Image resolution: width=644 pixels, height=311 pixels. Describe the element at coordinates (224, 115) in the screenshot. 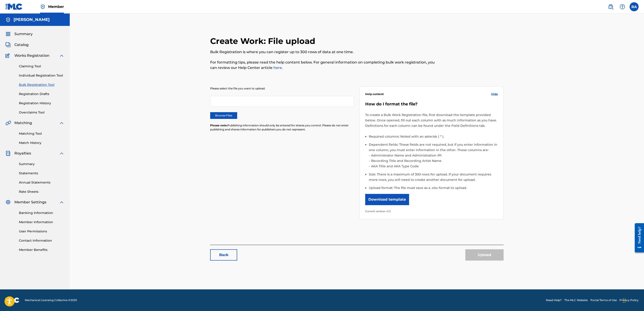

I see `label: Browse Files` at that location.